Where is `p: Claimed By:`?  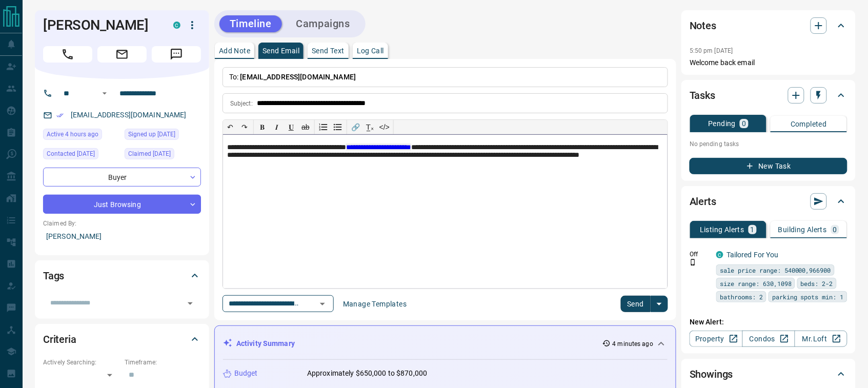 p: Claimed By: is located at coordinates (122, 223).